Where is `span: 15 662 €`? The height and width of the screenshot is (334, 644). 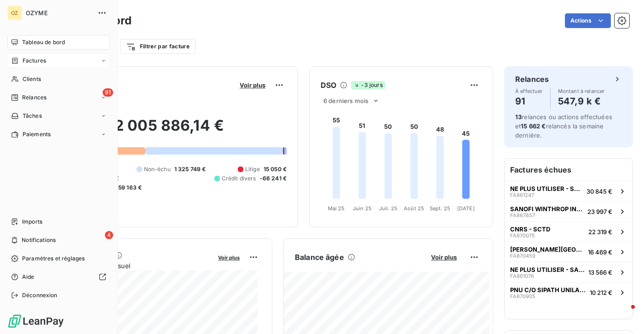 span: 15 662 € is located at coordinates (533, 126).